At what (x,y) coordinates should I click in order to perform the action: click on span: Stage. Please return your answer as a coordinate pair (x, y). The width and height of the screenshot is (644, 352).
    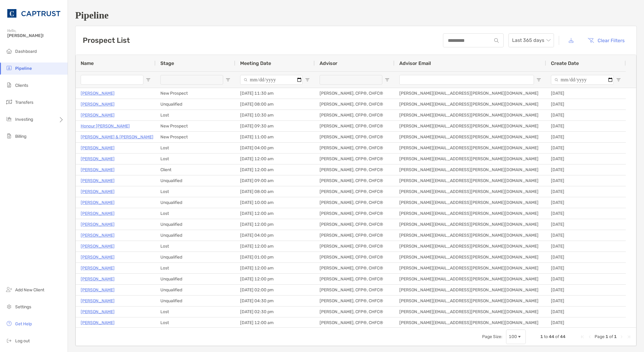
    Looking at the image, I should click on (167, 63).